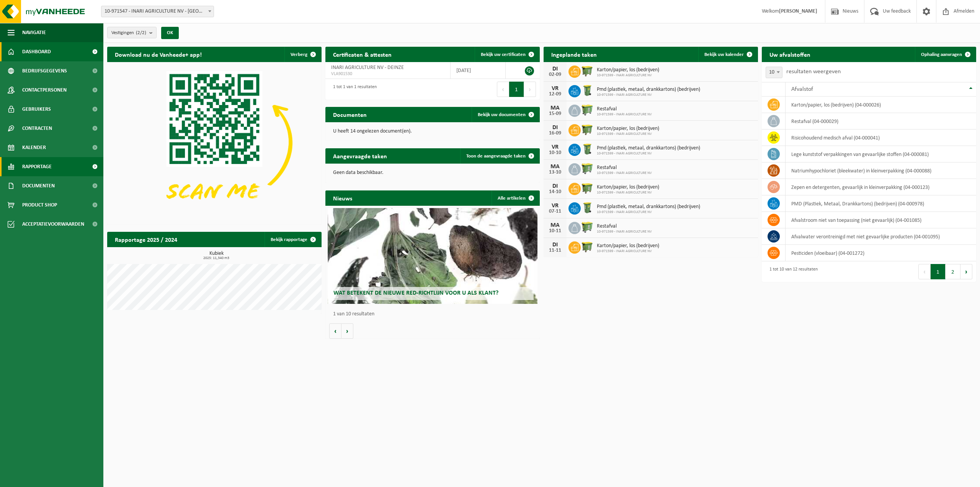 This screenshot has height=487, width=980. I want to click on h2: Nieuws, so click(343, 197).